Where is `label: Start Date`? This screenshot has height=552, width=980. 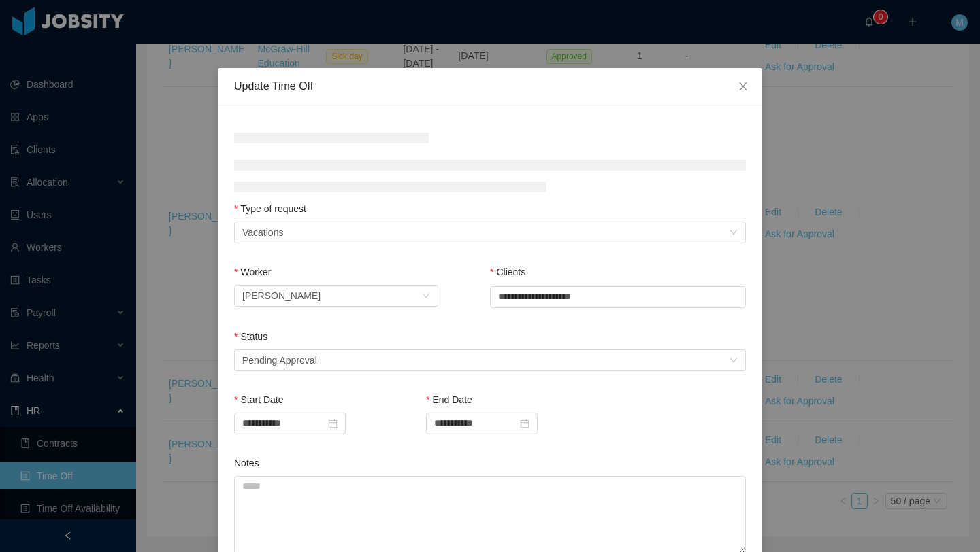
label: Start Date is located at coordinates (259, 400).